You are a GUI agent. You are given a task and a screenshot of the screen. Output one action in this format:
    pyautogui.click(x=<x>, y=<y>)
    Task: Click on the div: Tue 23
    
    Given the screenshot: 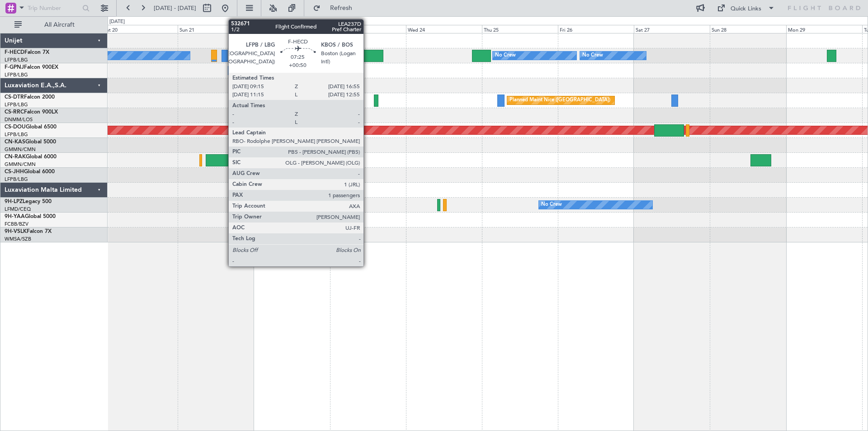 What is the action you would take?
    pyautogui.click(x=368, y=29)
    